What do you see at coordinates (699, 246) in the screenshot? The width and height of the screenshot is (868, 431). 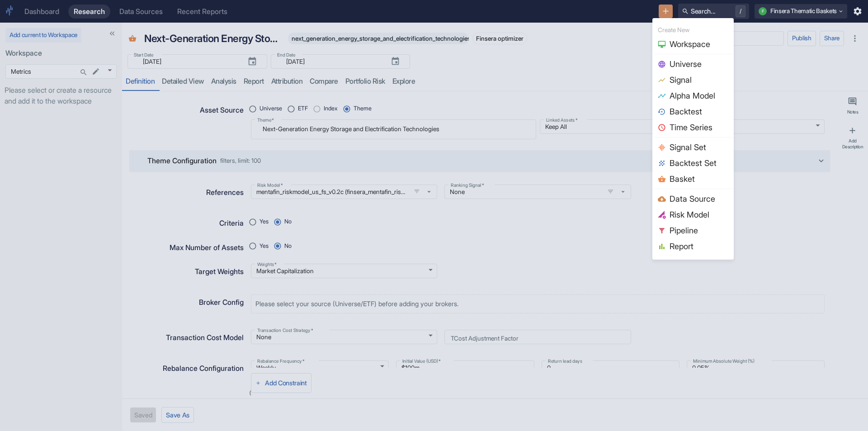 I see `span: Report` at bounding box center [699, 246].